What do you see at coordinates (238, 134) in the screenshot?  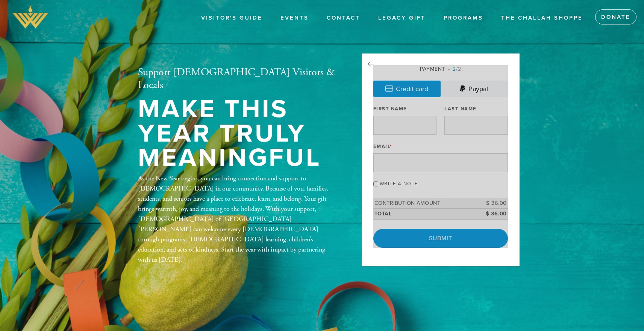 I see `h1: Make This Year Truly Meaningful` at bounding box center [238, 134].